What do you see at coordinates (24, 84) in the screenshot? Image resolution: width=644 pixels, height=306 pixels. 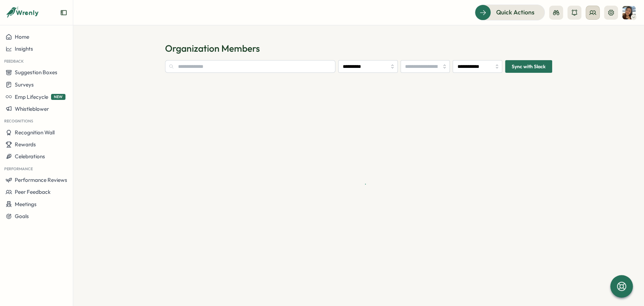 I see `span: Surveys` at bounding box center [24, 84].